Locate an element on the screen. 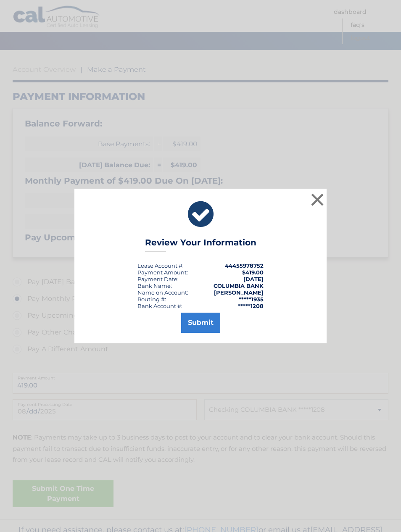 The width and height of the screenshot is (401, 532). button: Submit is located at coordinates (200, 323).